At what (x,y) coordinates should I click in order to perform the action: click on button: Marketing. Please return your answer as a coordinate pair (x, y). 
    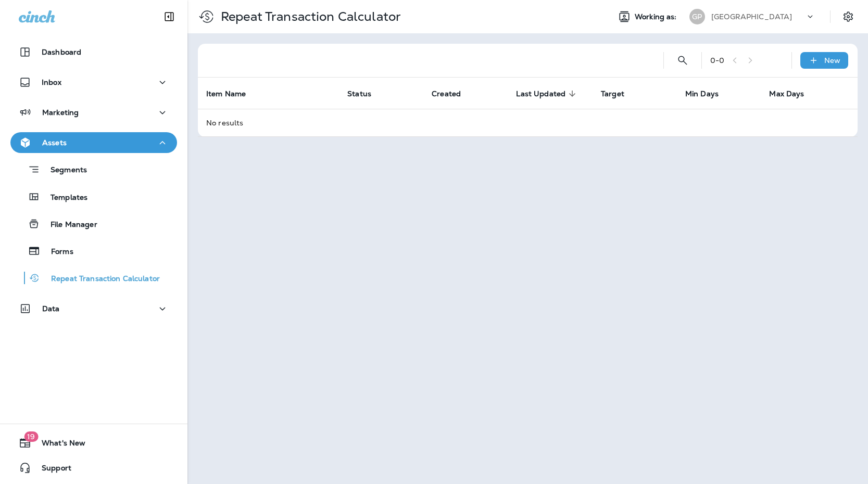
    Looking at the image, I should click on (94, 113).